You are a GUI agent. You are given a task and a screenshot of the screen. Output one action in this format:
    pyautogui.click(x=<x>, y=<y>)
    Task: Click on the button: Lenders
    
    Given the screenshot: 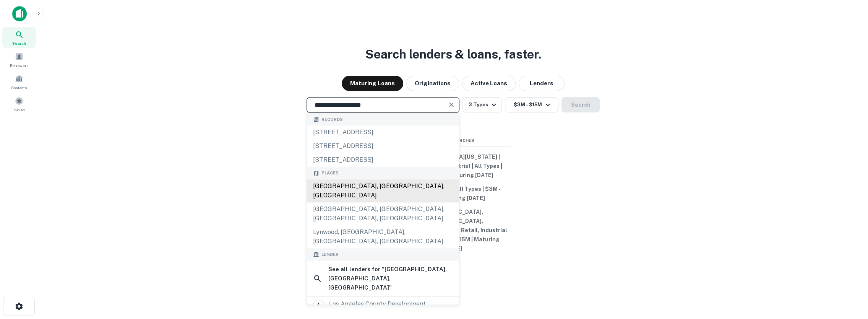 What is the action you would take?
    pyautogui.click(x=542, y=84)
    